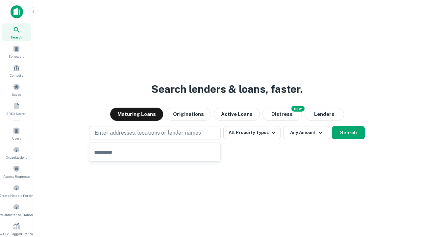  I want to click on a: Search, so click(16, 32).